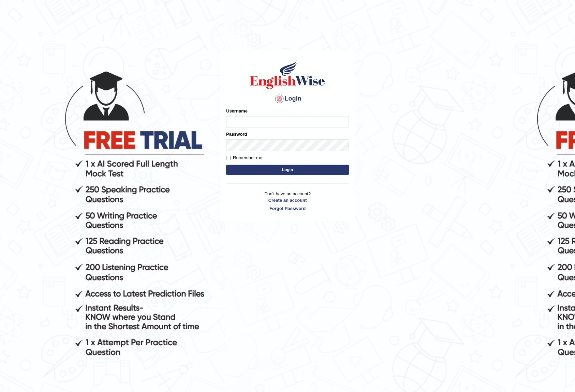 The image size is (575, 392). I want to click on button: Login, so click(288, 170).